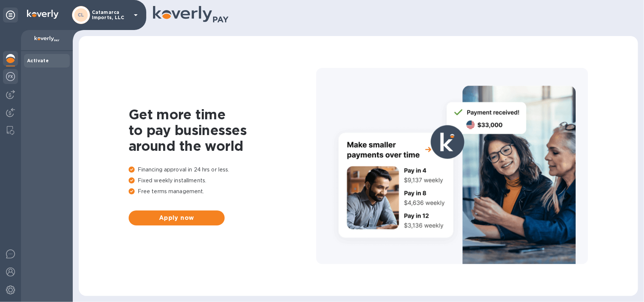 This screenshot has width=644, height=302. What do you see at coordinates (222, 130) in the screenshot?
I see `h1: Get more time to pay businesses around the world` at bounding box center [222, 130].